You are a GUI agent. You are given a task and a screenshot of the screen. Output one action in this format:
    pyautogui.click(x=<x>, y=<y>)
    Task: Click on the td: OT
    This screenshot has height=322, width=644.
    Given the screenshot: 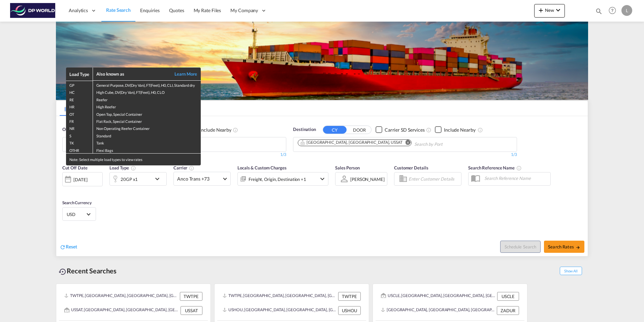 What is the action you would take?
    pyautogui.click(x=80, y=113)
    